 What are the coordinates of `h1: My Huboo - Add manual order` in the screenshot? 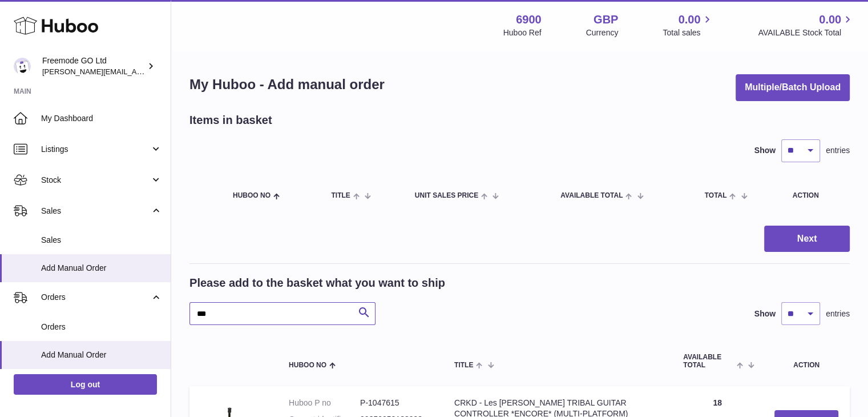 It's located at (287, 85).